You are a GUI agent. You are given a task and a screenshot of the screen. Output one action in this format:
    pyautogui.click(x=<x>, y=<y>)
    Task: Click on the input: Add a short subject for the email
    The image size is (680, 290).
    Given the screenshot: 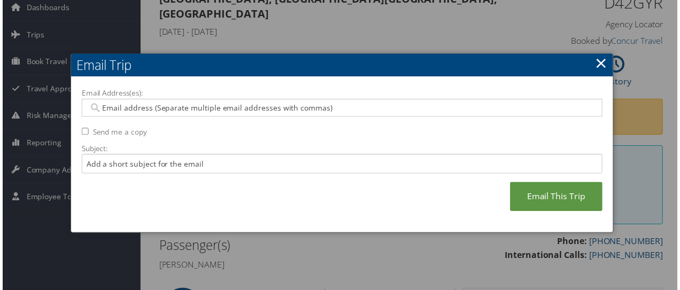 What is the action you would take?
    pyautogui.click(x=342, y=165)
    